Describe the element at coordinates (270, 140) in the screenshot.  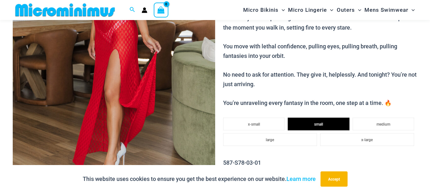
I see `span: large` at that location.